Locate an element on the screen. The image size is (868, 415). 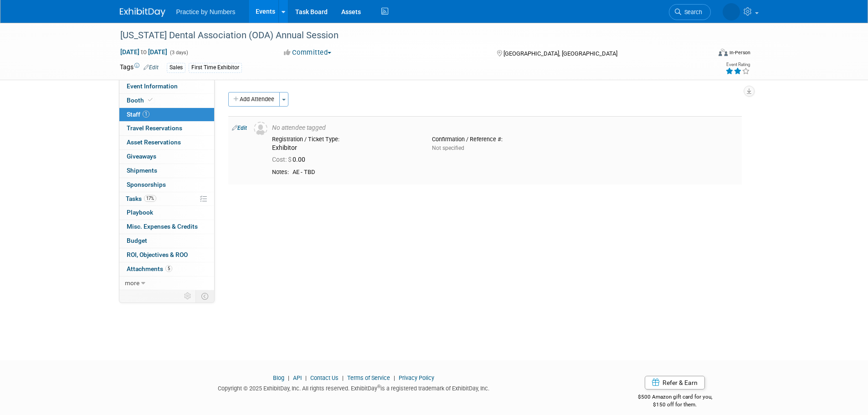
a: Travel Reservations is located at coordinates (167, 129).